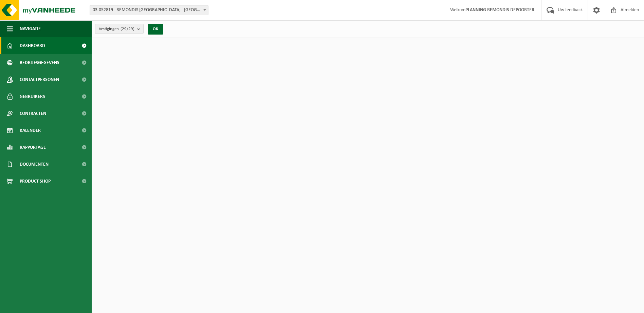 The image size is (644, 313). What do you see at coordinates (32, 46) in the screenshot?
I see `span: Dashboard` at bounding box center [32, 46].